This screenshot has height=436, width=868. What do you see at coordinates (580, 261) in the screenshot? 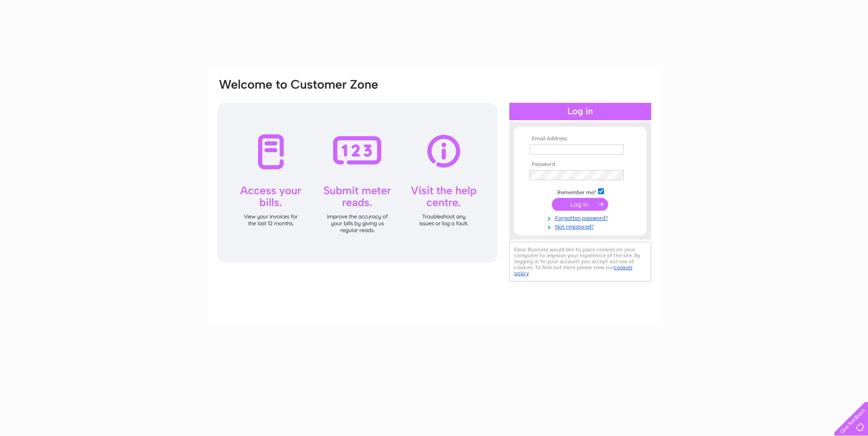
I see `div: Clear Business would like to place cookies on your computer to improve your experience of the sit...` at bounding box center [580, 261].